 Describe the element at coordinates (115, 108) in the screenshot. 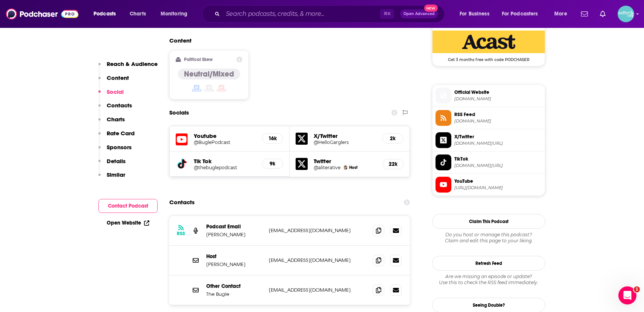

I see `button: Contacts` at that location.